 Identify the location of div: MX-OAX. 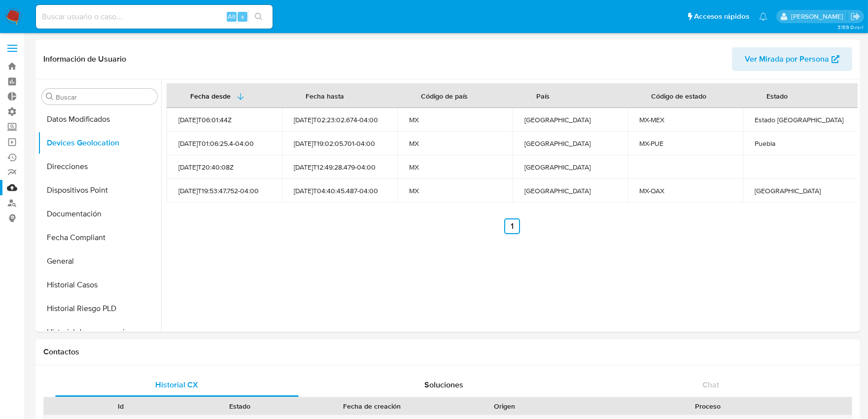
(685, 191).